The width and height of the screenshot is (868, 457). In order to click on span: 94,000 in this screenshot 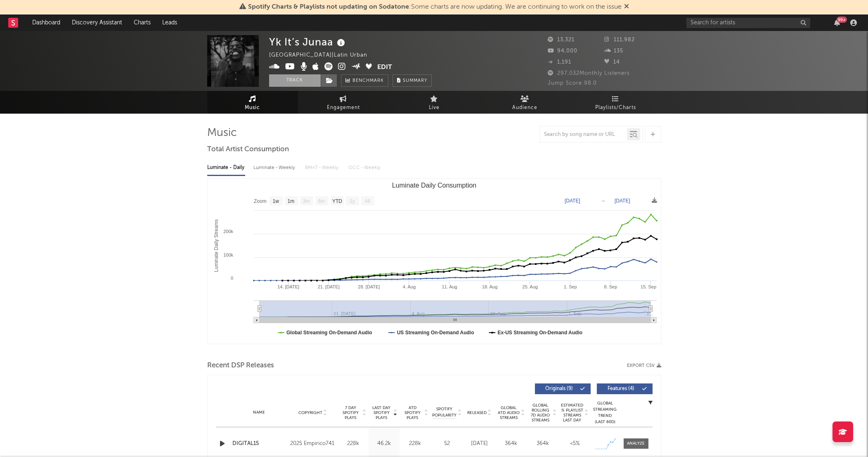, I will do `click(563, 51)`.